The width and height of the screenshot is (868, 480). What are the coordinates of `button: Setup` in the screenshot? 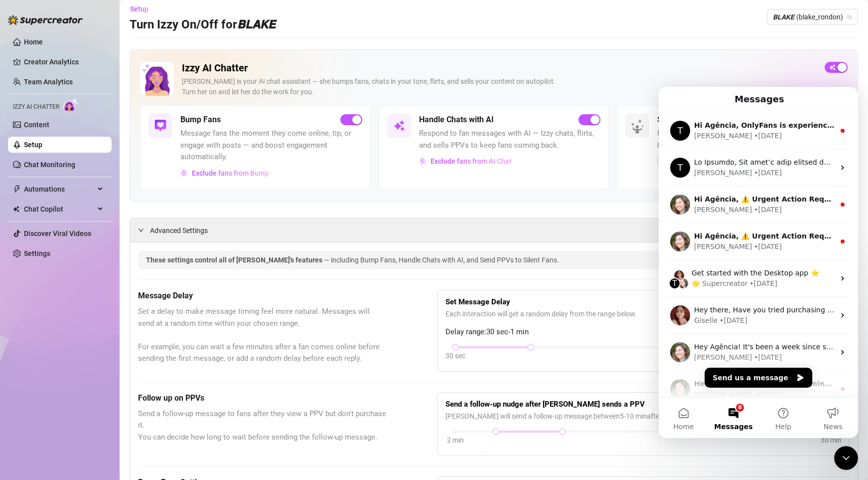 It's located at (143, 9).